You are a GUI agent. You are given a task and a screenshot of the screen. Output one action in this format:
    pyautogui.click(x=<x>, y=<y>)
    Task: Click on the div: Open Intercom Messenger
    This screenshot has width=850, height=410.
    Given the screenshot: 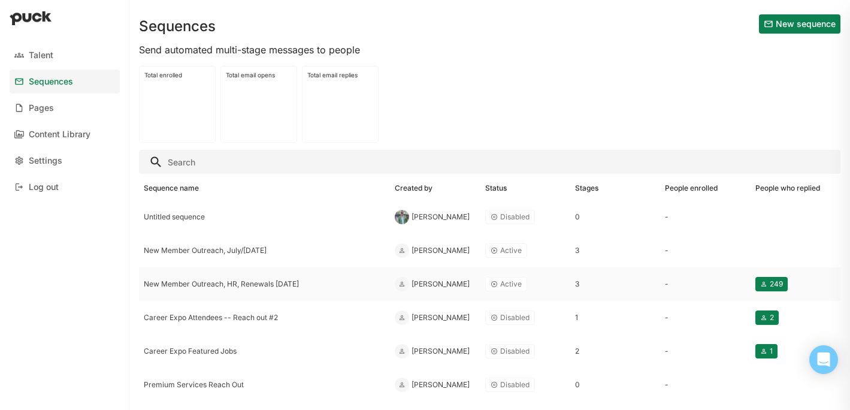 What is the action you would take?
    pyautogui.click(x=823, y=359)
    